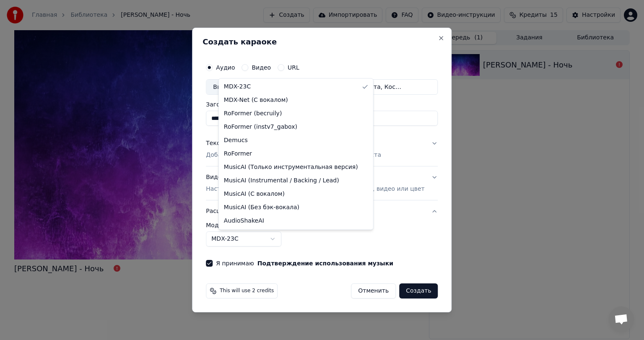 This screenshot has height=340, width=644. Describe the element at coordinates (262, 207) in the screenshot. I see `span: MusicAI (Без бэк-вокала)` at that location.